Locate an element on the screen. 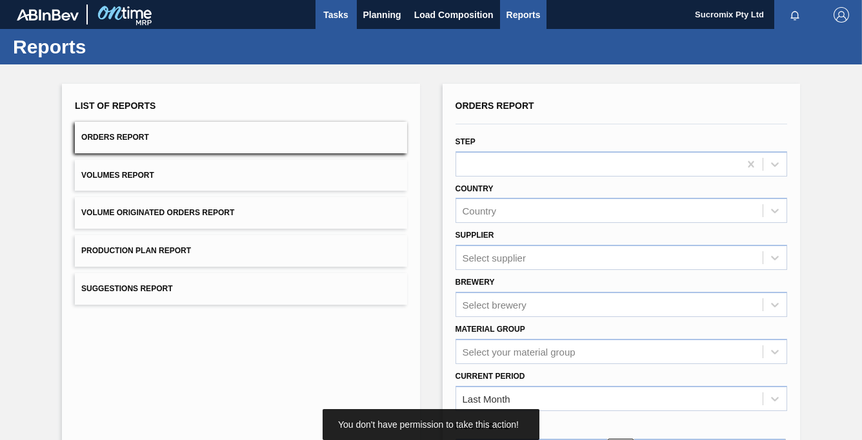 The height and width of the screenshot is (440, 862). span: Production Plan Report is located at coordinates (136, 251).